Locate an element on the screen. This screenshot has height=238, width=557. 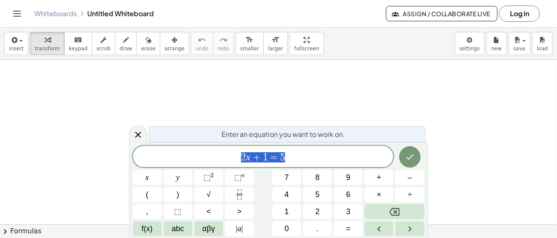
button: Greater than is located at coordinates (239, 212).